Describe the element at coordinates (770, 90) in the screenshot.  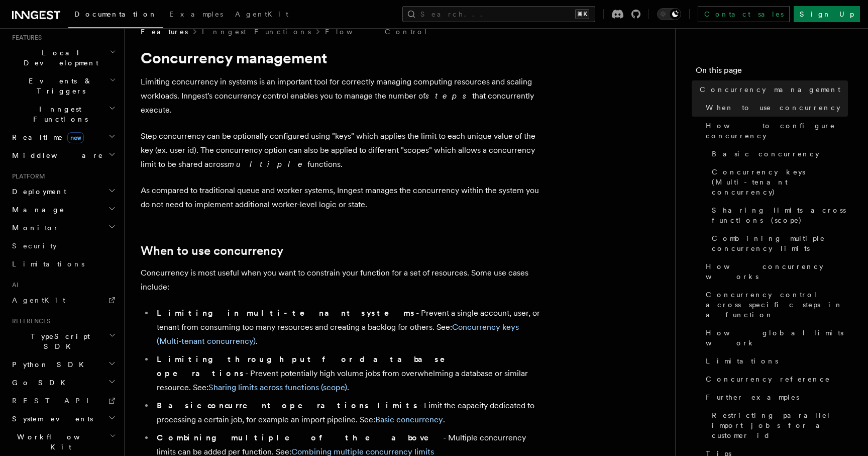
I see `span: Concurrency management` at that location.